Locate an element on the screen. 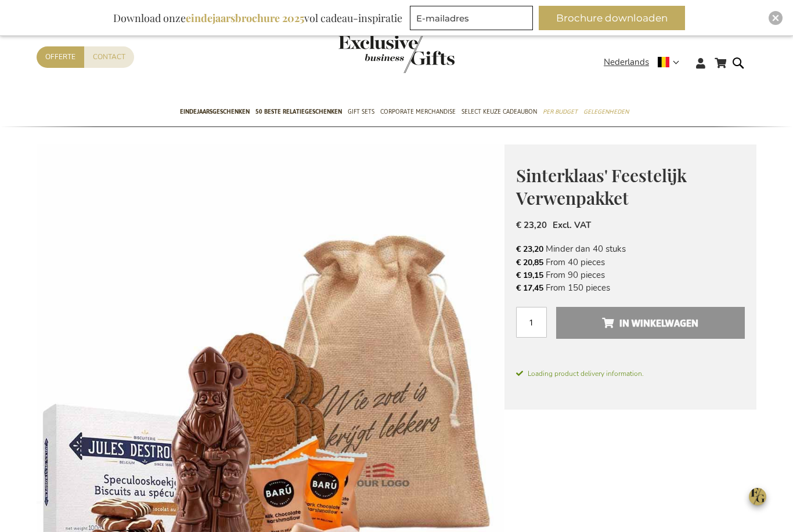  img: Close is located at coordinates (775, 18).